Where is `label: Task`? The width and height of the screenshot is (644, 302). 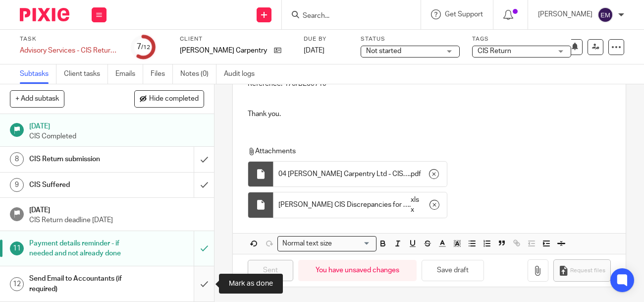
label: Task is located at coordinates (69, 39).